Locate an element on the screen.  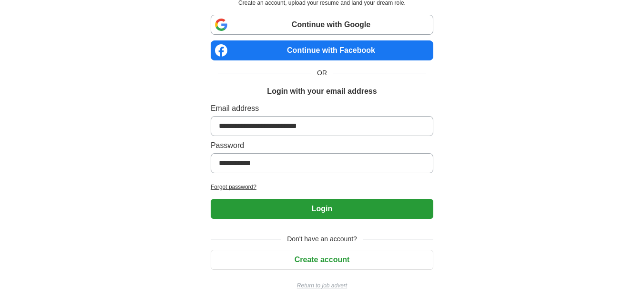
h1: Login with your email address is located at coordinates (322, 91).